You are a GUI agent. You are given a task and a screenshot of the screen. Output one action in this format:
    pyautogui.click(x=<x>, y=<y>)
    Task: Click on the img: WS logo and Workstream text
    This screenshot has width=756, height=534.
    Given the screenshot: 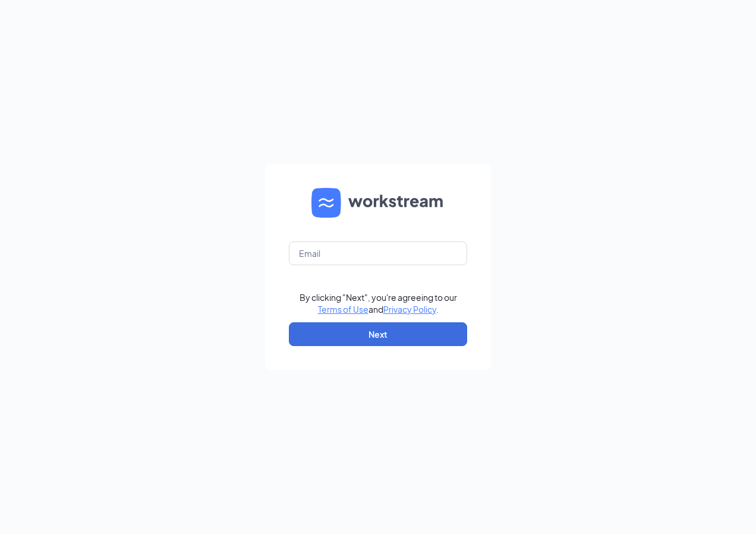 What is the action you would take?
    pyautogui.click(x=378, y=203)
    